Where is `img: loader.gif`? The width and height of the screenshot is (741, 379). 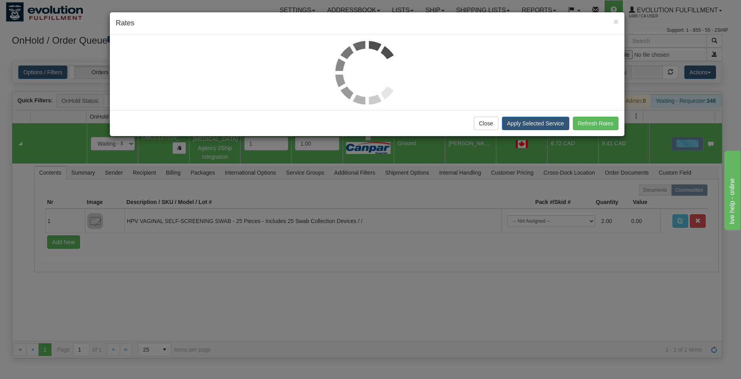
img: loader.gif is located at coordinates (367, 73).